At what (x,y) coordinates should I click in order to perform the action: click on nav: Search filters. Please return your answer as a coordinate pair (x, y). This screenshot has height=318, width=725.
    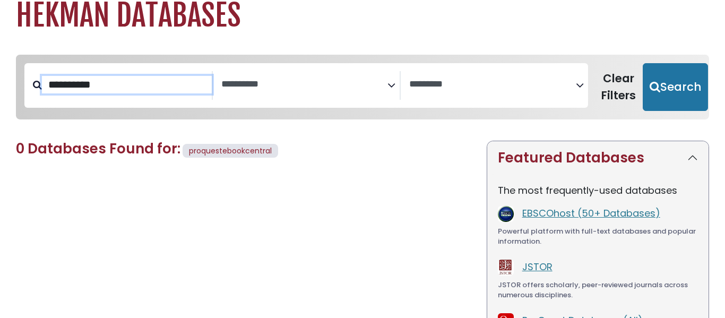
    Looking at the image, I should click on (363, 87).